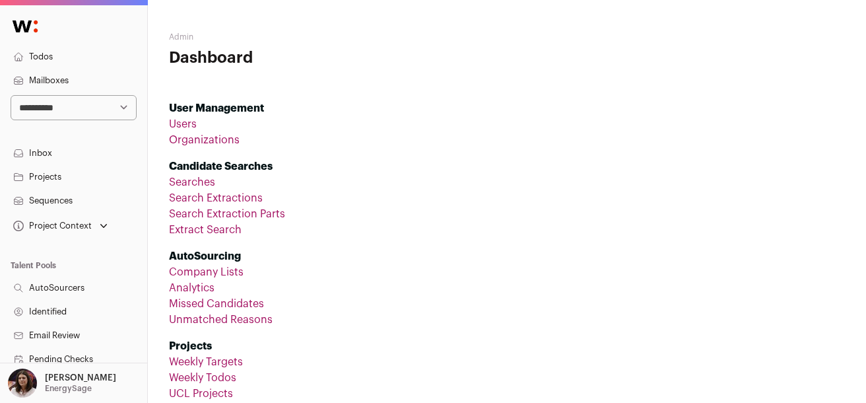 The height and width of the screenshot is (403, 866). Describe the element at coordinates (205, 256) in the screenshot. I see `strong: AutoSourcing` at that location.